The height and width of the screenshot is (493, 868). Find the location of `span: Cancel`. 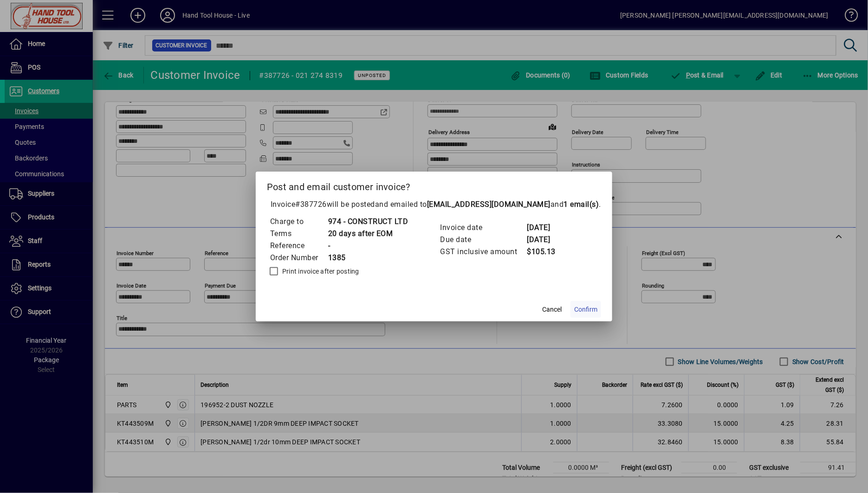

span: Cancel is located at coordinates (552, 310).